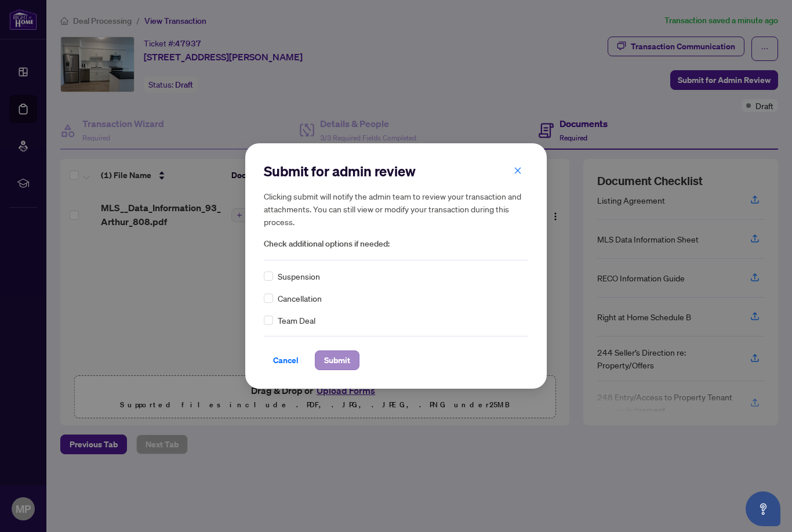 This screenshot has height=532, width=792. I want to click on h2: Submit for admin review, so click(396, 171).